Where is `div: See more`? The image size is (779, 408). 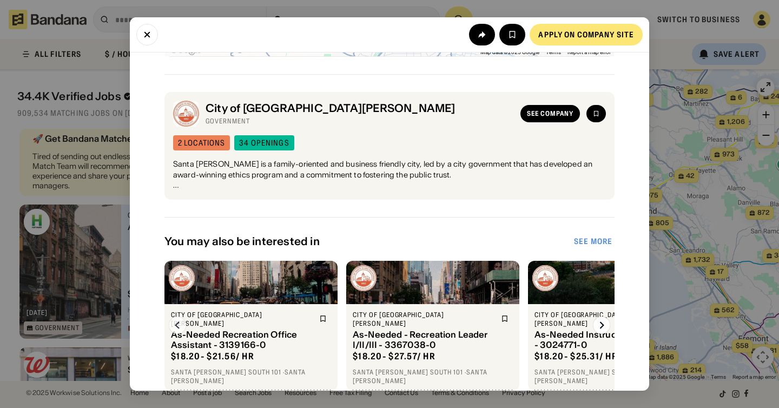 div: See more is located at coordinates (593, 241).